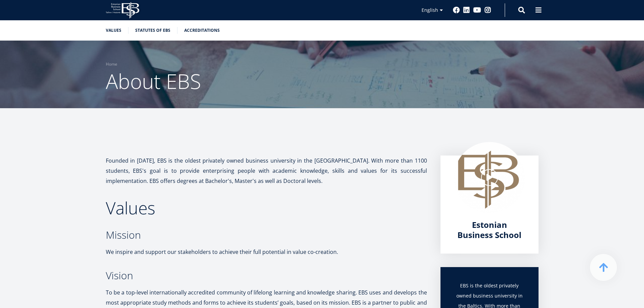  Describe the element at coordinates (266, 275) in the screenshot. I see `h3: Vision` at that location.